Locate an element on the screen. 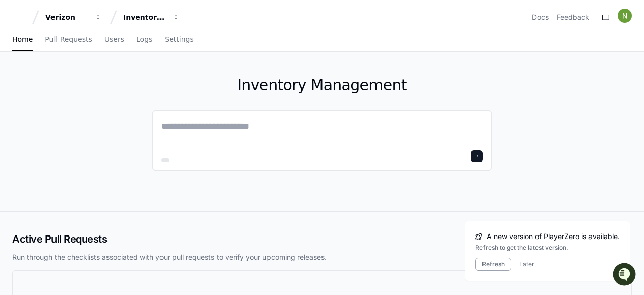 The image size is (644, 295). p: Run through the checklists associated with your pull requests to verify your upcoming releases. is located at coordinates (322, 257).